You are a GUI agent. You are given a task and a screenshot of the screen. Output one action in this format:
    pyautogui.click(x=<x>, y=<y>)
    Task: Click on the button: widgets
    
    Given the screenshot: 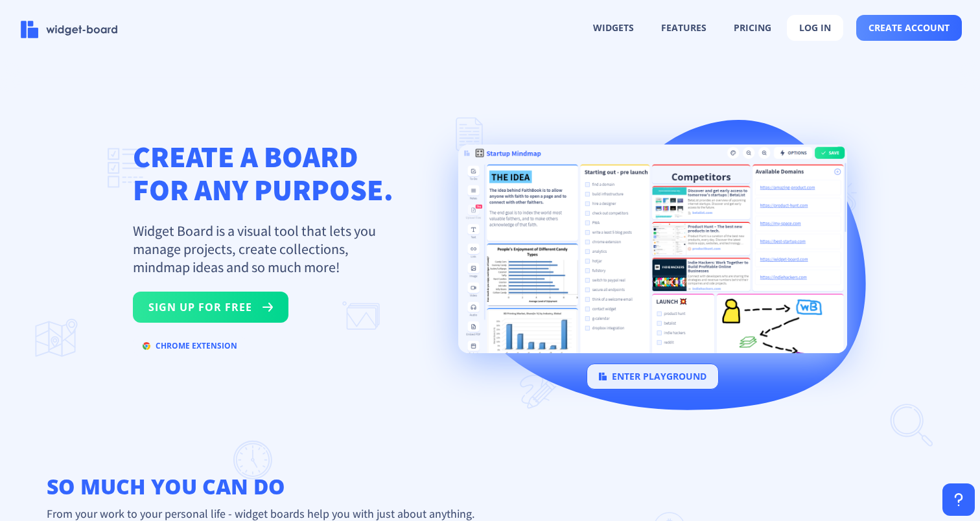 What is the action you would take?
    pyautogui.click(x=614, y=28)
    